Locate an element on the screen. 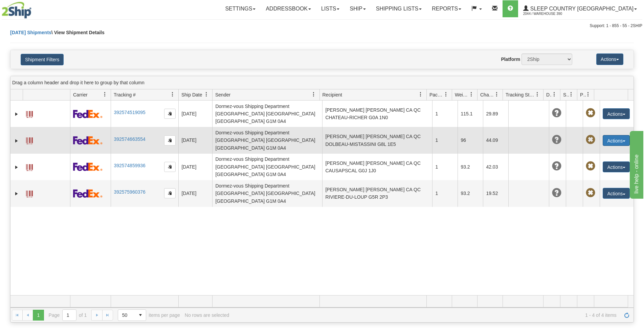 The width and height of the screenshot is (644, 328). a: Charge filter column settings is located at coordinates (497, 95).